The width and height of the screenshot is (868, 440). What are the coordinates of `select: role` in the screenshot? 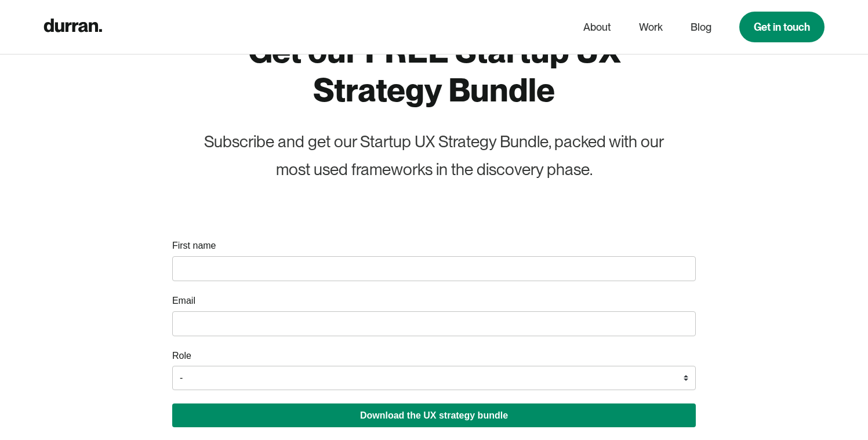 It's located at (434, 378).